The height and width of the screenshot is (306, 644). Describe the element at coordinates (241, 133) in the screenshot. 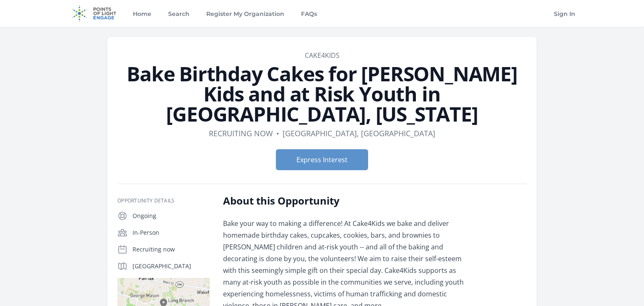

I see `dd: Recruiting now` at that location.